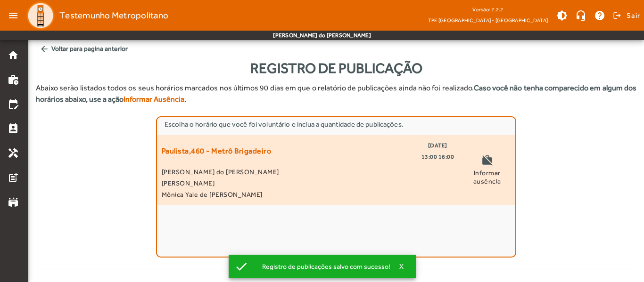  Describe the element at coordinates (113, 15) in the screenshot. I see `span: Testemunho Metropolitano` at that location.